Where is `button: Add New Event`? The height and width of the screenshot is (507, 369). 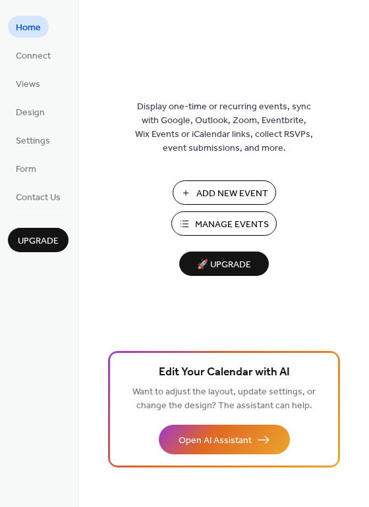
button: Add New Event is located at coordinates (224, 192).